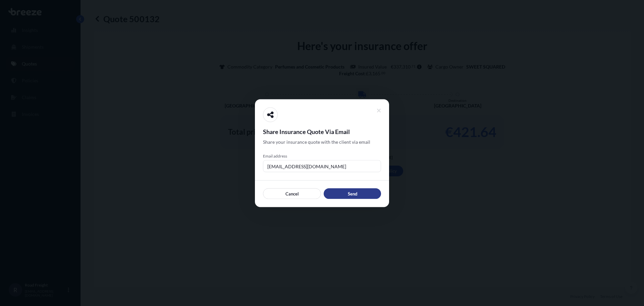  I want to click on span: Share your insurance quote with the client via email, so click(317, 141).